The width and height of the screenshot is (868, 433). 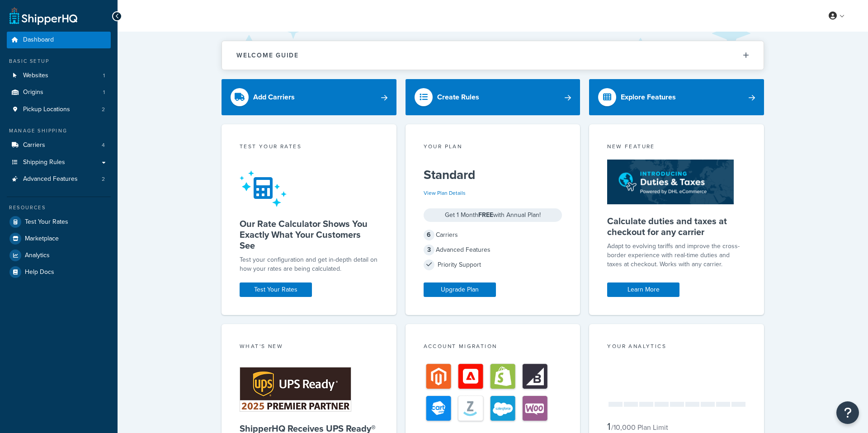 I want to click on a: View Plan Details, so click(x=444, y=193).